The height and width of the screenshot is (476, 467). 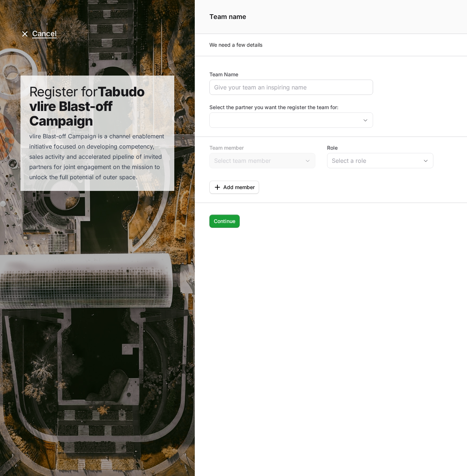 What do you see at coordinates (98, 106) in the screenshot?
I see `h1: Register for` at bounding box center [98, 106].